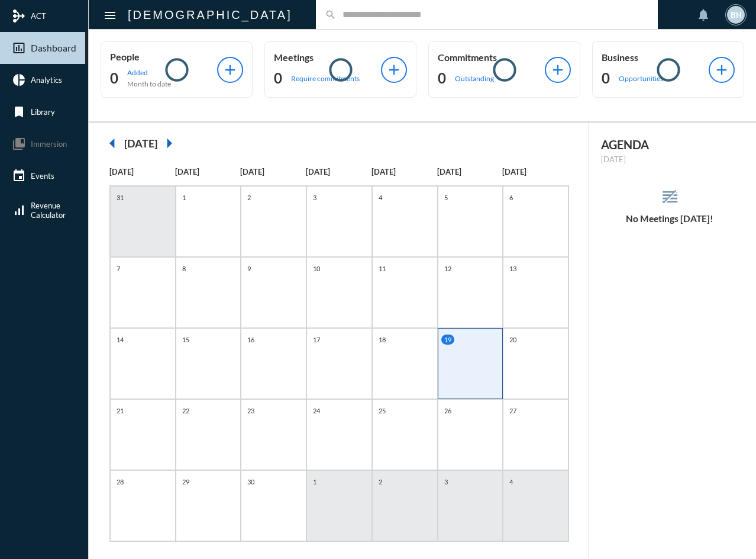  What do you see at coordinates (46, 80) in the screenshot?
I see `span: Analytics` at bounding box center [46, 80].